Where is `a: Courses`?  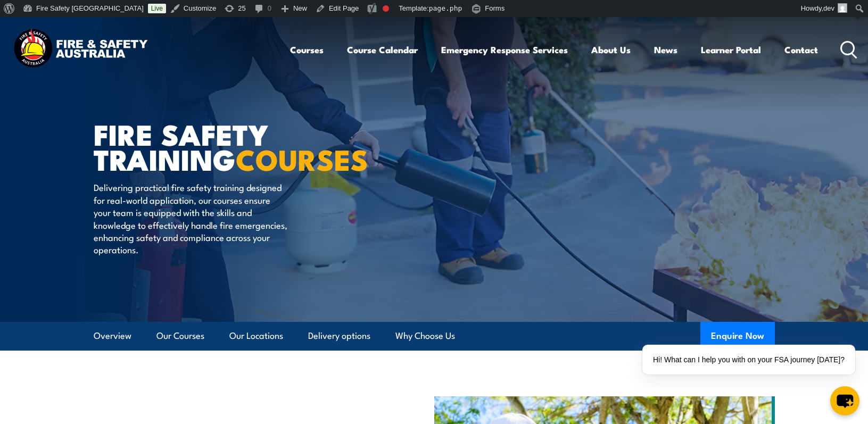
a: Courses is located at coordinates (307, 49).